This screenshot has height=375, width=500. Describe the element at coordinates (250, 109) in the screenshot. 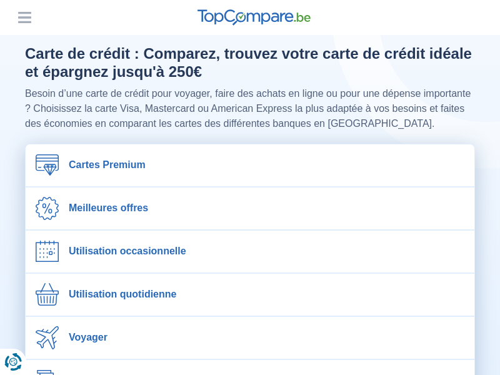

I see `p: Besoin d’une carte de crédit pour voyager, faire des achats en ligne ou pour une dépense importan...` at that location.